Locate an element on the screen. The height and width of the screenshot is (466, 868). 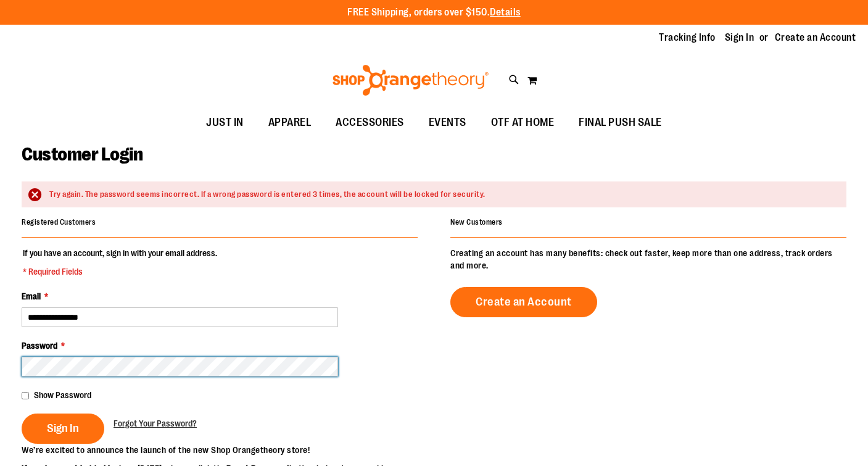
span: EVENTS is located at coordinates (447, 123).